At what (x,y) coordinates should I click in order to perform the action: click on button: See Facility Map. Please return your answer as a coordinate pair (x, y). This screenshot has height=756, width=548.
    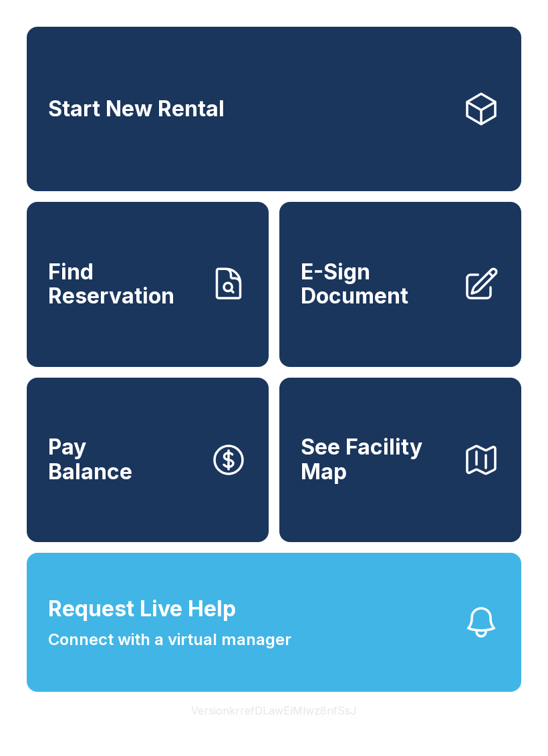
    Looking at the image, I should click on (401, 460).